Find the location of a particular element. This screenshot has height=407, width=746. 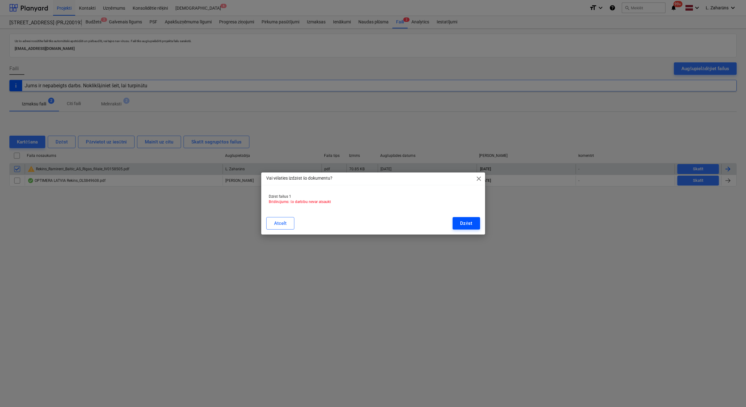

div: Atcelt is located at coordinates (280, 224).